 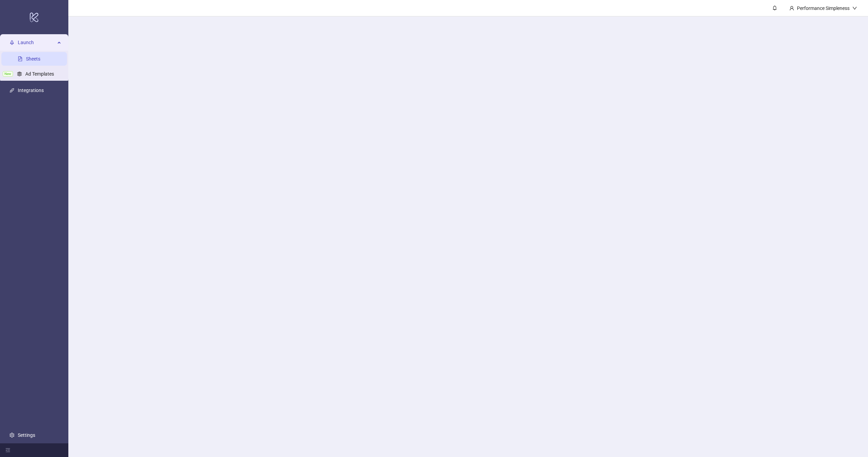 I want to click on a: Ad Templates, so click(x=40, y=74).